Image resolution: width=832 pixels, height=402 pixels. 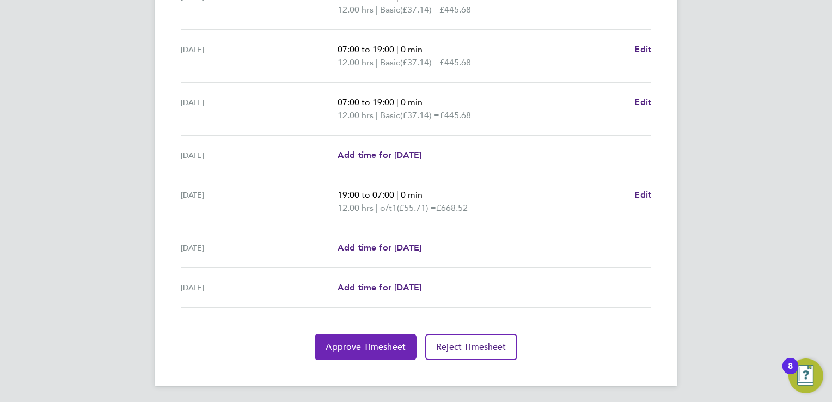 What do you see at coordinates (471, 347) in the screenshot?
I see `span: Reject Timesheet` at bounding box center [471, 347].